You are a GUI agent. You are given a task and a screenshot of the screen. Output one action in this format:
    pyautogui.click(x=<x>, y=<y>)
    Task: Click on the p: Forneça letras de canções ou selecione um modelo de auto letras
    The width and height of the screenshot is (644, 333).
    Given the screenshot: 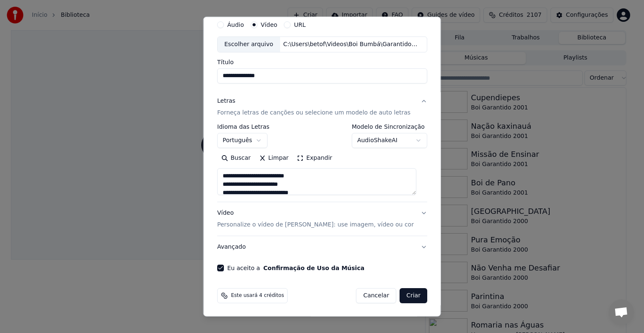 What is the action you would take?
    pyautogui.click(x=314, y=113)
    